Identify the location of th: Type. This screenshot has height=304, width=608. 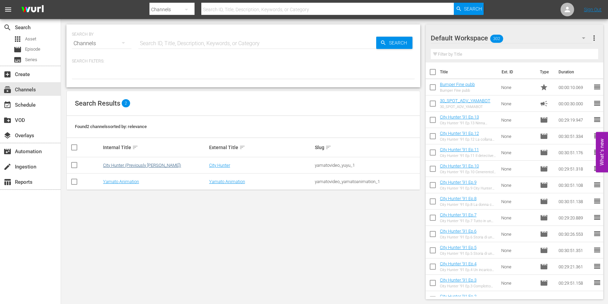
(545, 72).